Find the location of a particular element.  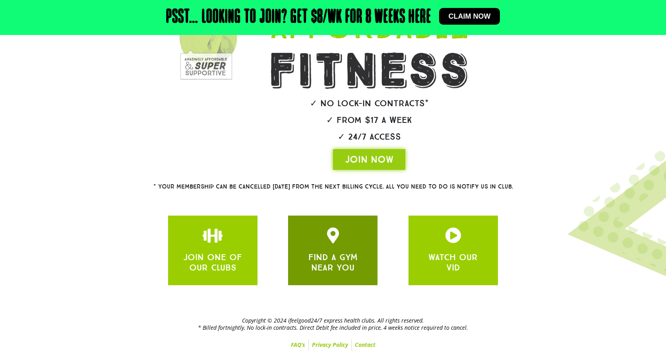

span: JOIN NOW is located at coordinates (369, 159).